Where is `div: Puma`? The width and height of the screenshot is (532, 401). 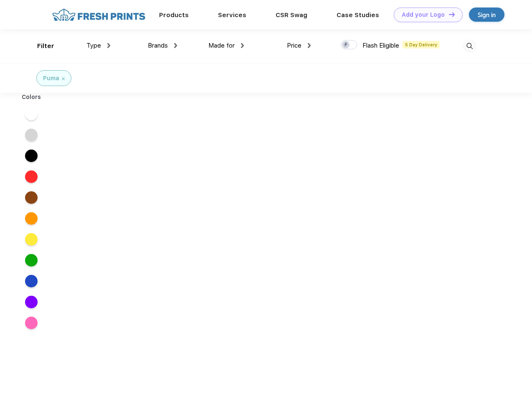 div: Puma is located at coordinates (51, 78).